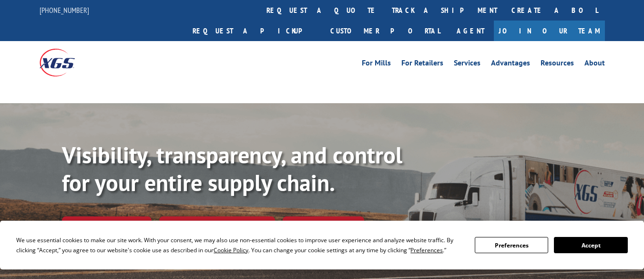 This screenshot has height=279, width=644. I want to click on a: Agent, so click(470, 30).